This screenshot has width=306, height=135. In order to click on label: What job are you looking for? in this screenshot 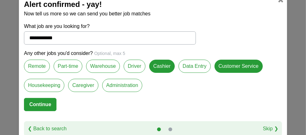, I will do `click(110, 26)`.